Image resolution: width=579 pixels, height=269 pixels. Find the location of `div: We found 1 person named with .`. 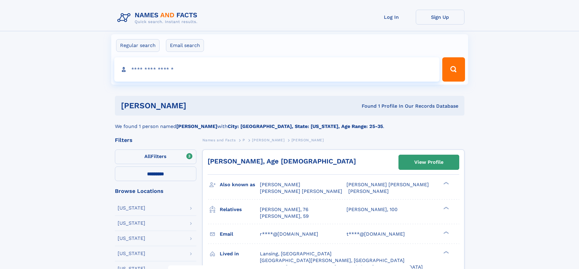

div: We found 1 person named with . is located at coordinates (289, 123).